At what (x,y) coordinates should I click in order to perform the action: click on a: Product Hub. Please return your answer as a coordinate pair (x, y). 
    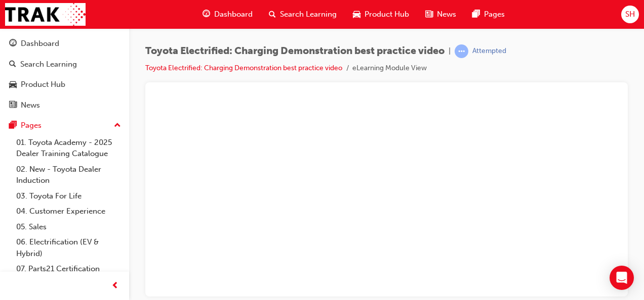
    Looking at the image, I should click on (65, 84).